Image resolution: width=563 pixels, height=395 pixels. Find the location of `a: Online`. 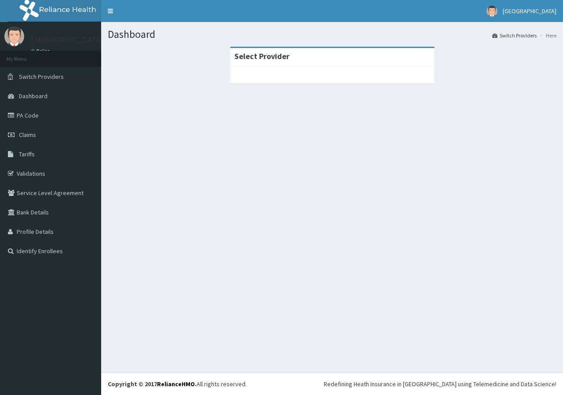

a: Online is located at coordinates (41, 51).